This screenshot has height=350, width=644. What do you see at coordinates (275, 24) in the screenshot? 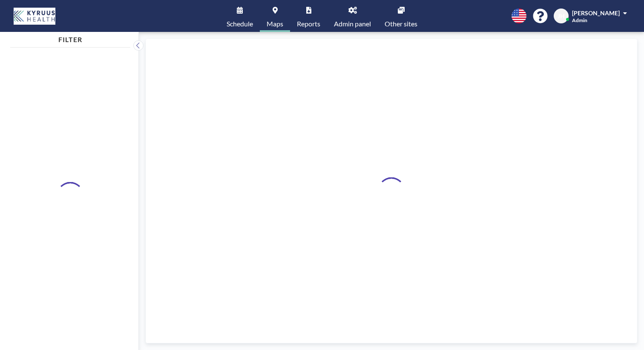
I see `span: Maps` at bounding box center [275, 24].